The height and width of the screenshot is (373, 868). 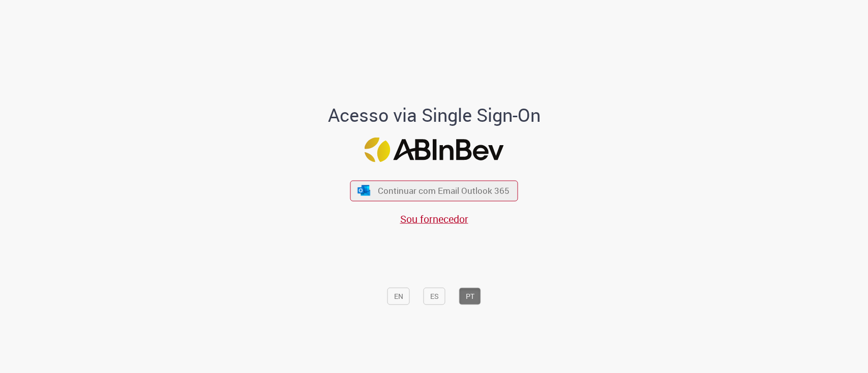 I want to click on h1: Acesso via Single Sign-On, so click(x=434, y=115).